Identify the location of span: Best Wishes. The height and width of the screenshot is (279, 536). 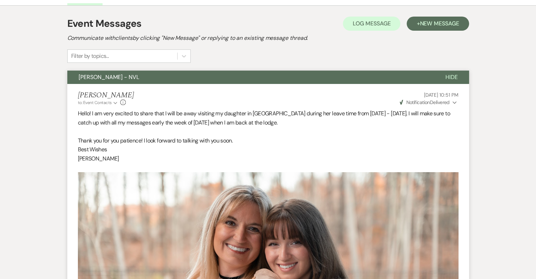
(92, 149).